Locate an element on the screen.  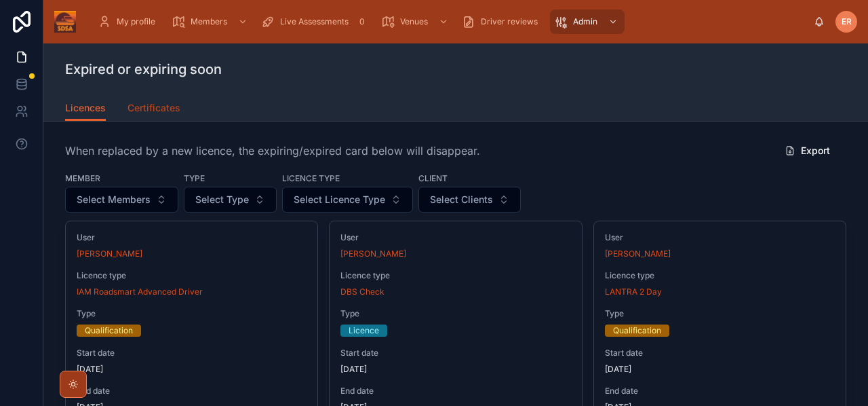
span: My profile is located at coordinates (136, 22).